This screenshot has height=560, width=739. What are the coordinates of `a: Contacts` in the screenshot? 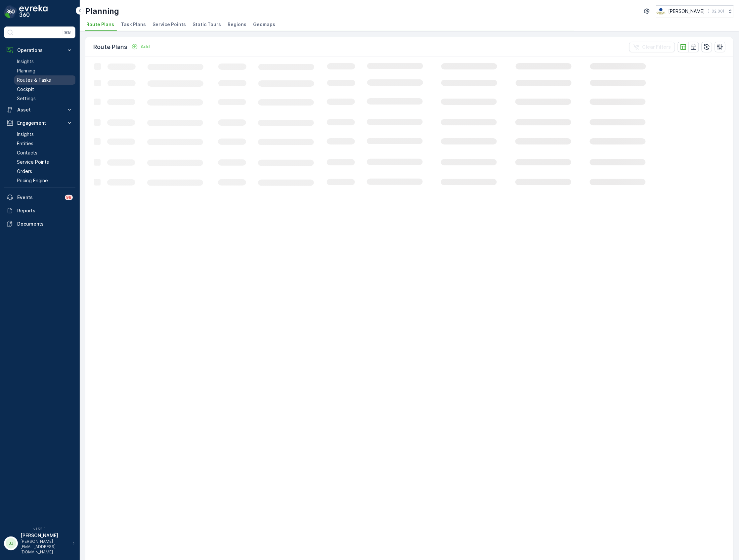 It's located at (45, 153).